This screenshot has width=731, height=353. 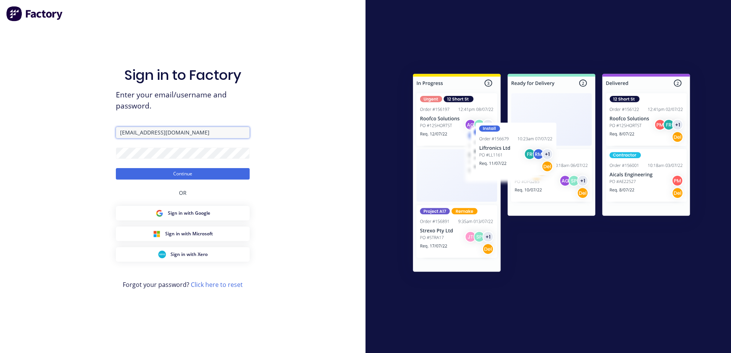 I want to click on img: Factory, so click(x=35, y=14).